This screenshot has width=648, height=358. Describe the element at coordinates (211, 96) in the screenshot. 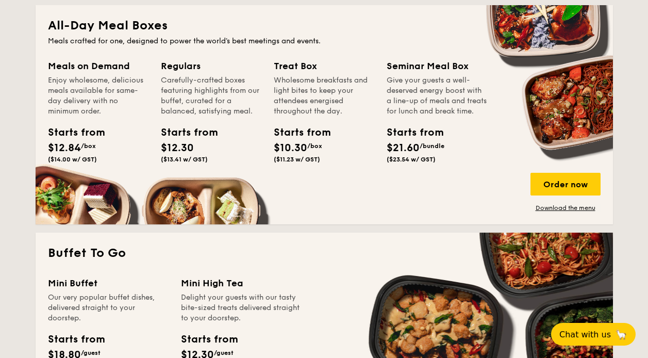

I see `div: Carefully-crafted boxes featuring highlights from our buffet, curated for a balanced, satisfying ...` at that location.